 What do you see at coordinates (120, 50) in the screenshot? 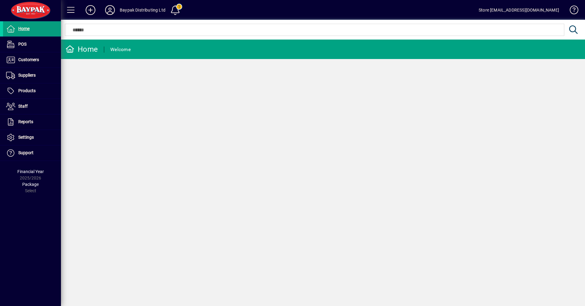
I see `div: Welcome` at bounding box center [120, 50].